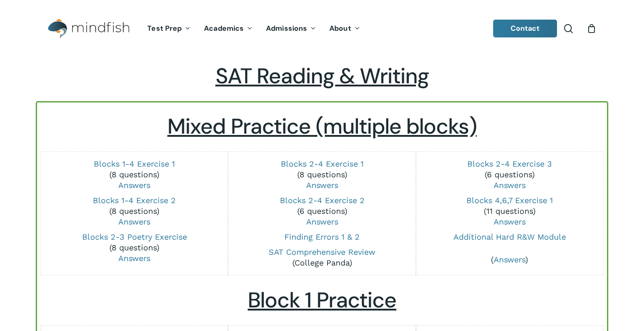 Image resolution: width=644 pixels, height=331 pixels. Describe the element at coordinates (254, 28) in the screenshot. I see `nav: Main Menu` at that location.